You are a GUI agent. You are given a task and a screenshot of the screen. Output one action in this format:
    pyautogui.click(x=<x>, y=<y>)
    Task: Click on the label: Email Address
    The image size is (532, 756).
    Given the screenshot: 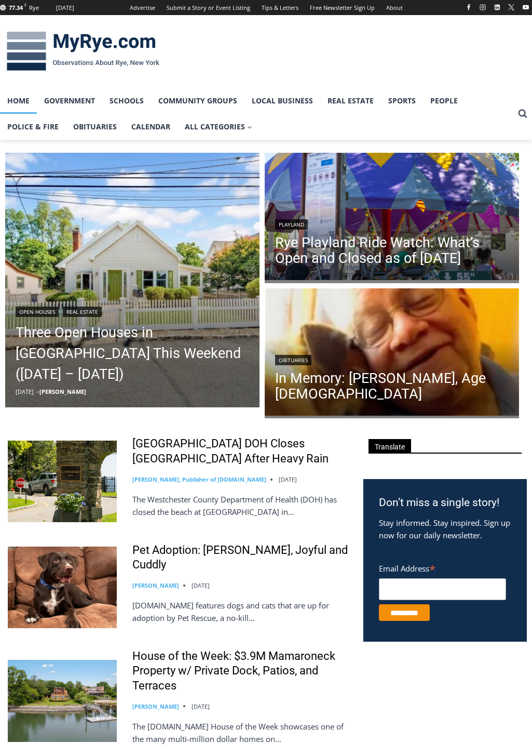 What is the action you would take?
    pyautogui.click(x=442, y=567)
    